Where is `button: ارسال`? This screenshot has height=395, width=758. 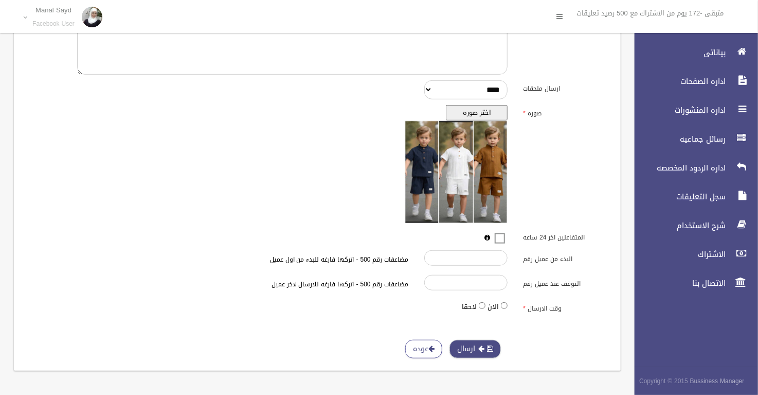 button: ارسال is located at coordinates (475, 349).